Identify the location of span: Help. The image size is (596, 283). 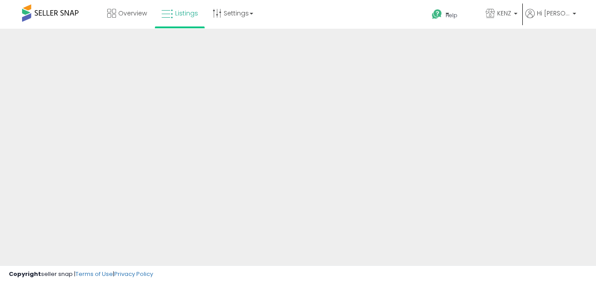
(452, 15).